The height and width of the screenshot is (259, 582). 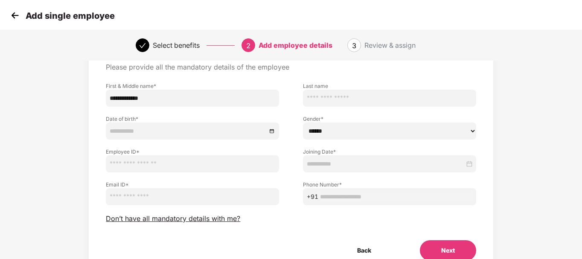 What do you see at coordinates (176, 45) in the screenshot?
I see `div: Select benefits` at bounding box center [176, 45].